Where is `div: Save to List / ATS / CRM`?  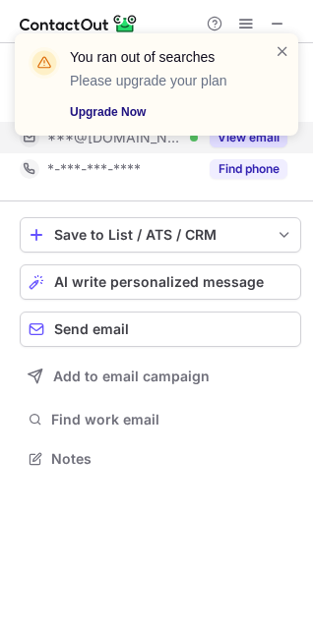
div: Save to List / ATS / CRM is located at coordinates (160, 235).